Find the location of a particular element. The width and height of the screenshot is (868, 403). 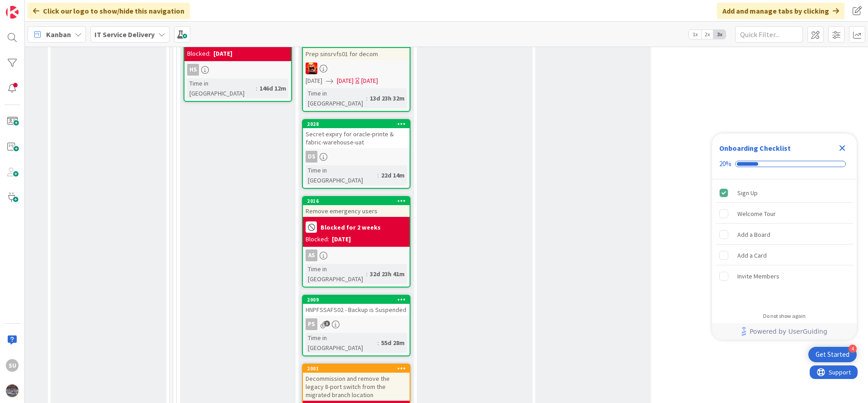

div: Do not show again is located at coordinates (784, 316).